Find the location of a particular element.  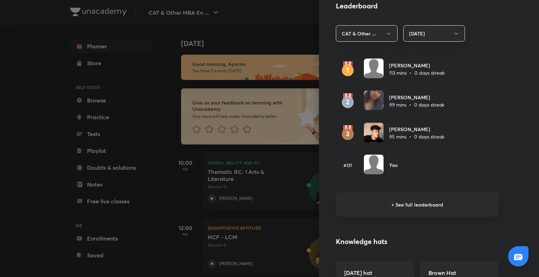

h5: Brown Hat is located at coordinates (460, 273).